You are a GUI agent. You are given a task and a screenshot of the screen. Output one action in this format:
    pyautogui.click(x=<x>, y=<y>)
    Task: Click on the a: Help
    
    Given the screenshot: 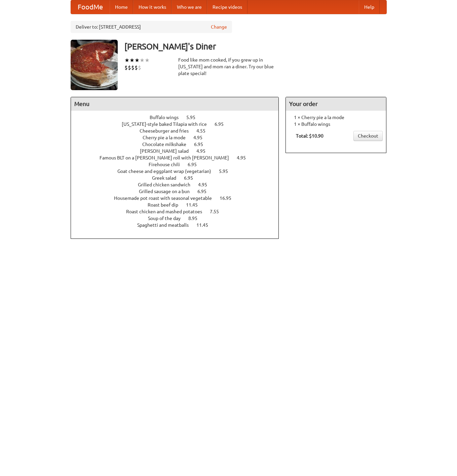 What is the action you would take?
    pyautogui.click(x=369, y=7)
    